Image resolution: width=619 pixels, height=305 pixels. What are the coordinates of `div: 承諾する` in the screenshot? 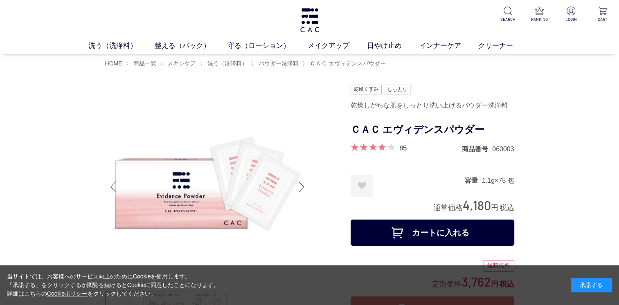 It's located at (591, 285).